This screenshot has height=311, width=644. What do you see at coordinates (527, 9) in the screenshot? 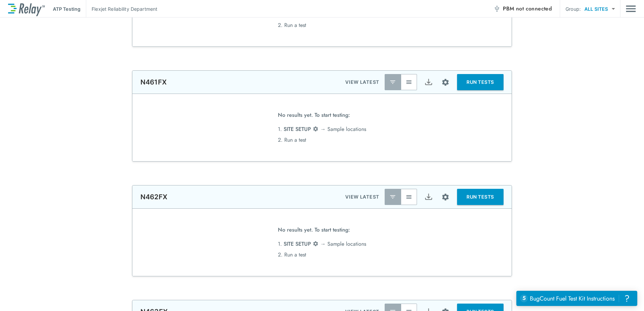
I see `span: PBM` at bounding box center [527, 9].